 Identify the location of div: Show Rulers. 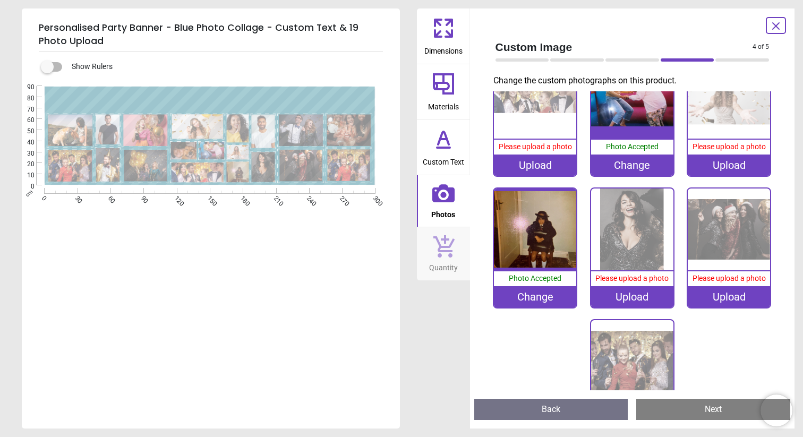
(224, 67).